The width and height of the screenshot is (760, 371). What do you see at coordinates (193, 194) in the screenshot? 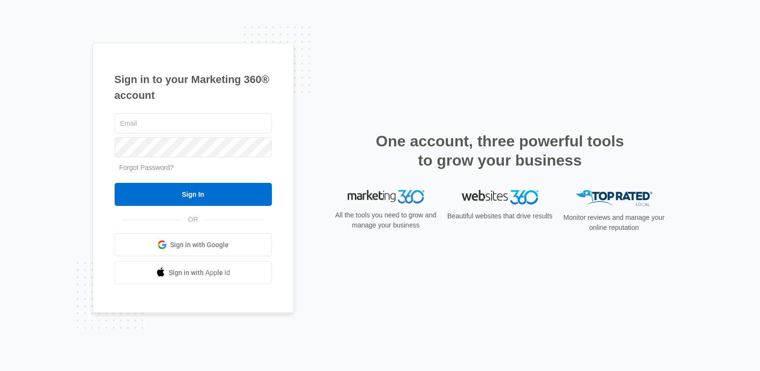
I see `input: Sign In` at bounding box center [193, 194].